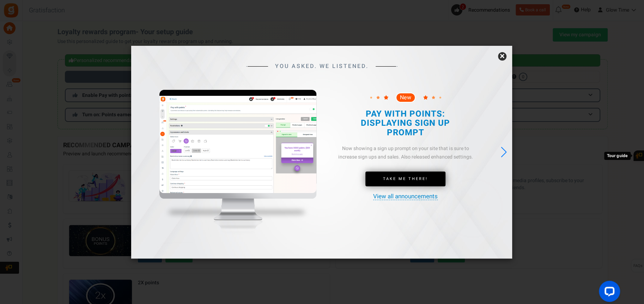  I want to click on a: View all announcements, so click(405, 196).